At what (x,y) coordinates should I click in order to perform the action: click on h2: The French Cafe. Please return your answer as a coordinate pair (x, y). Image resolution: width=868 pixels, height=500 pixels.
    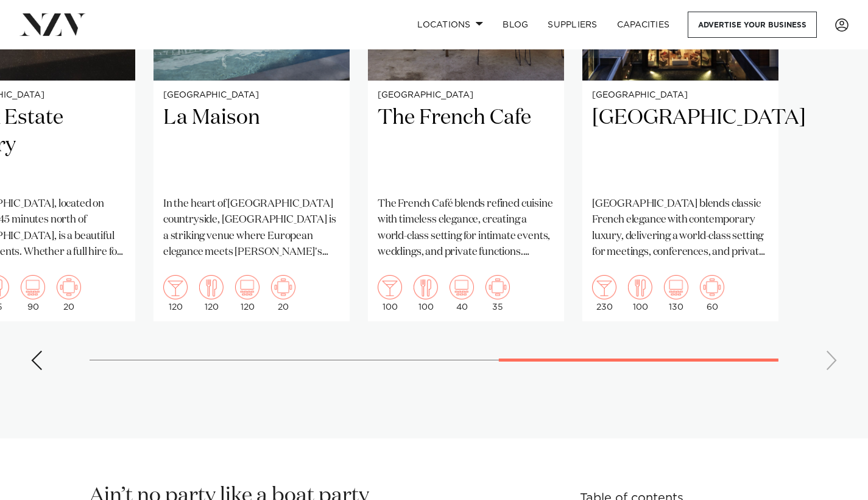
    Looking at the image, I should click on (466, 145).